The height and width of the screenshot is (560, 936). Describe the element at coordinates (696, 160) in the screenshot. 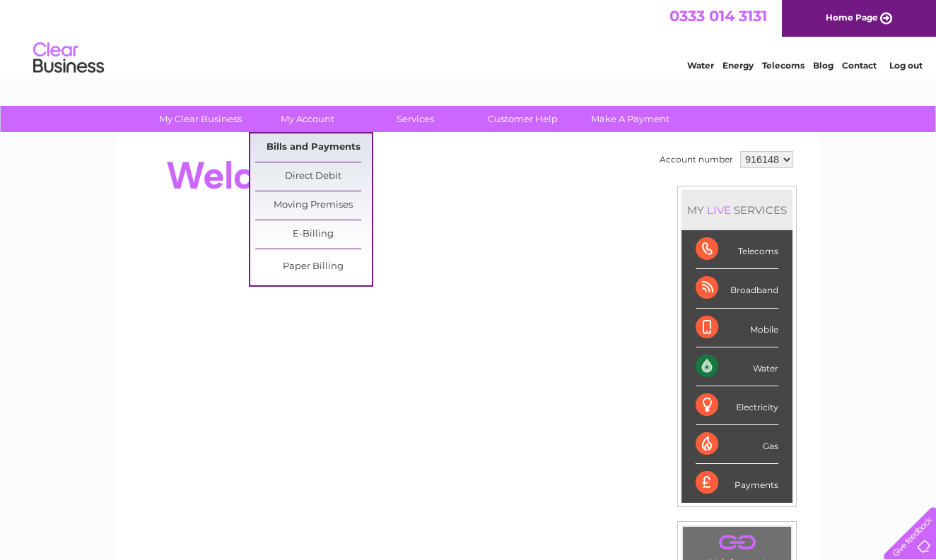

I see `td: Account number` at that location.